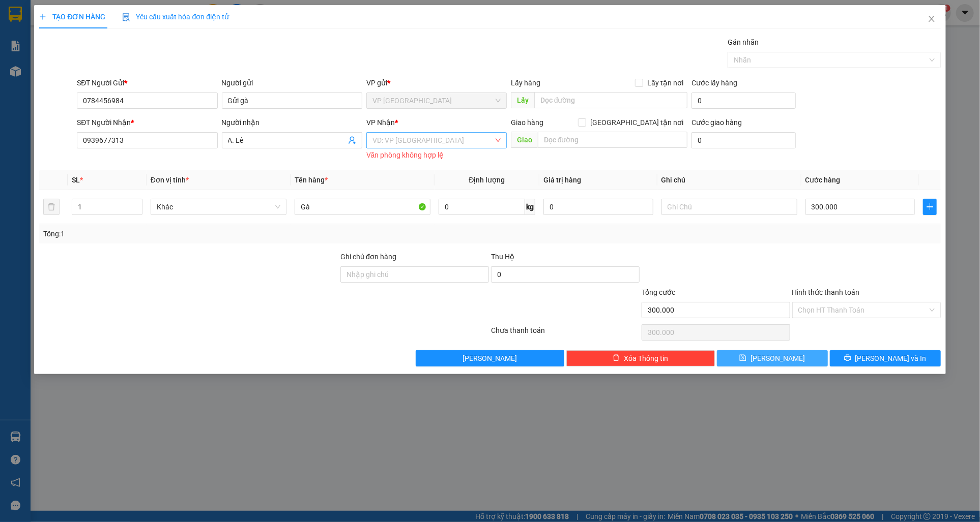 The width and height of the screenshot is (980, 522). I want to click on button: plus, so click(930, 207).